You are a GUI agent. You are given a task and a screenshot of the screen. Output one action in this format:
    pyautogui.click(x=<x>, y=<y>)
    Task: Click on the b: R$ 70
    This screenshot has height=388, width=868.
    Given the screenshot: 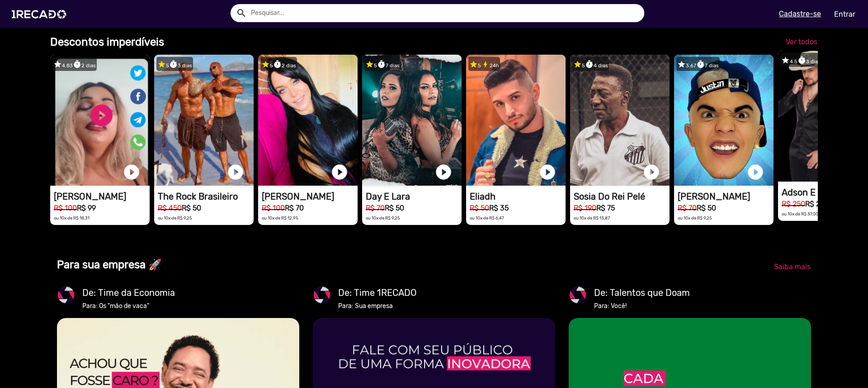 What is the action you would take?
    pyautogui.click(x=294, y=208)
    